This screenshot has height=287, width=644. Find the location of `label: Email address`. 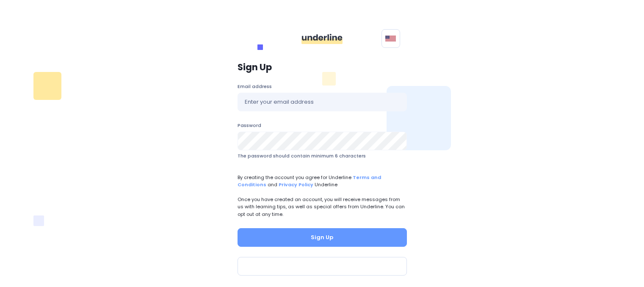

label: Email address is located at coordinates (322, 86).